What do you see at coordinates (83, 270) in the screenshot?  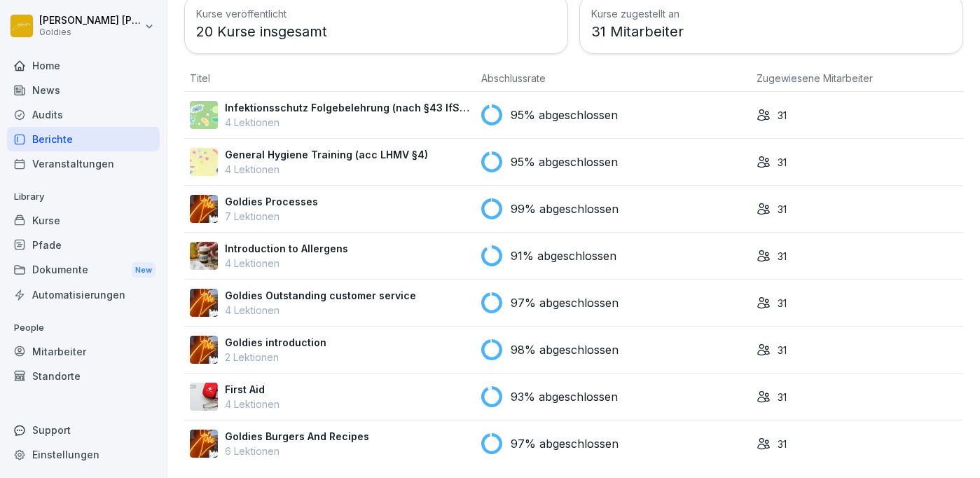 I see `a: DokumenteNew` at bounding box center [83, 270].